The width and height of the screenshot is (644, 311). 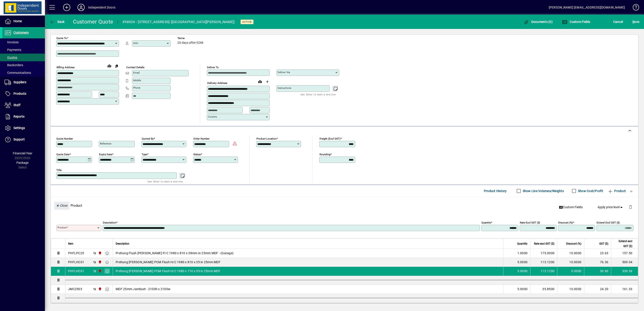 What do you see at coordinates (12, 42) in the screenshot?
I see `span: Invoices` at bounding box center [12, 42].